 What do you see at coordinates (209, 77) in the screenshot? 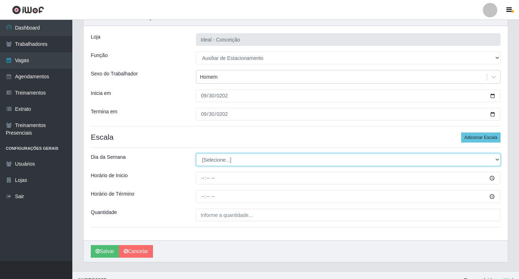
I see `div: Homem` at bounding box center [209, 77].